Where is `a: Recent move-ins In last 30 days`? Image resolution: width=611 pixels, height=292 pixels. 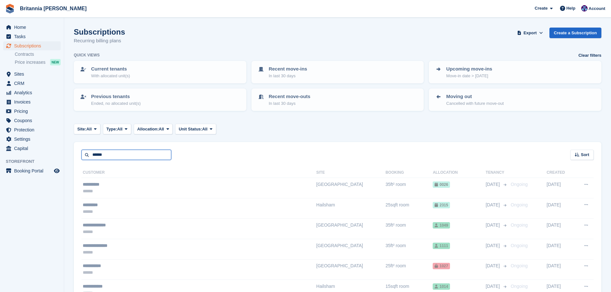
a: Recent move-ins In last 30 days is located at coordinates (338, 72).